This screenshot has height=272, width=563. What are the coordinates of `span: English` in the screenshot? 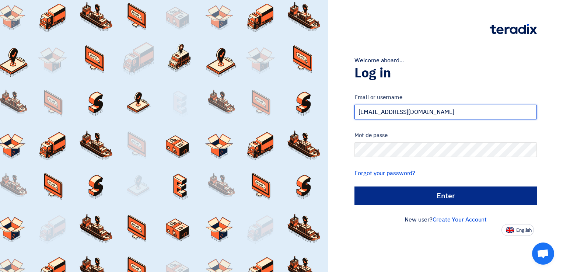 It's located at (524, 230).